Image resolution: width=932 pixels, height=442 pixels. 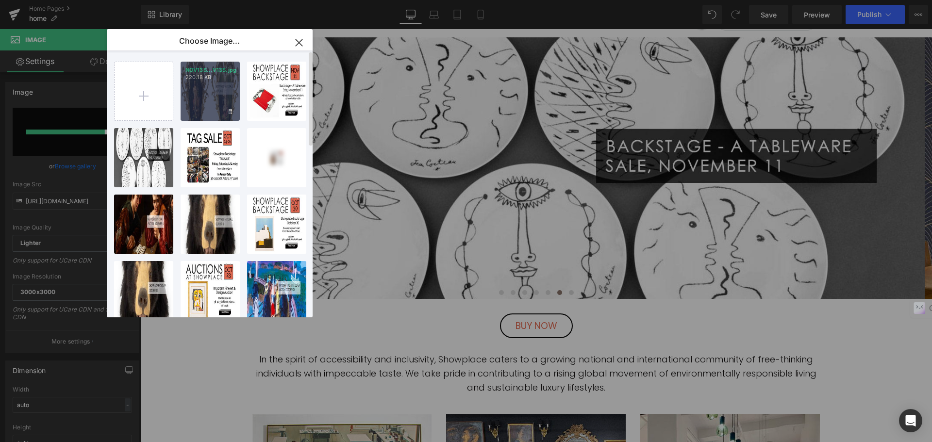 What do you see at coordinates (210, 77) in the screenshot?
I see `p: 220.18 KB` at bounding box center [210, 77].